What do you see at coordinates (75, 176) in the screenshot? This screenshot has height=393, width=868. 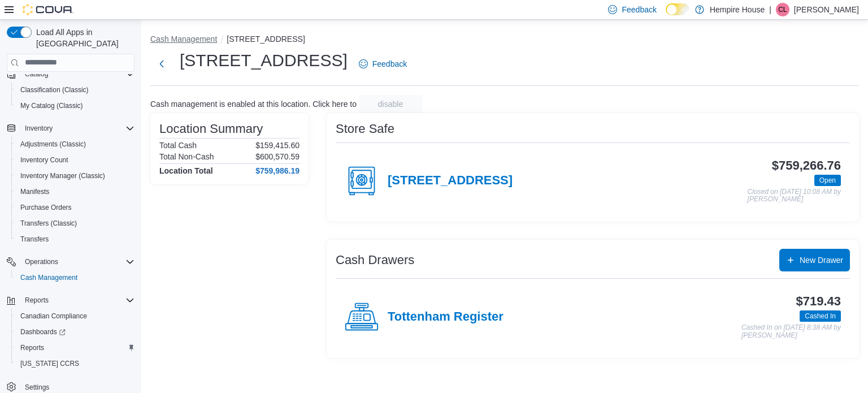 I see `button: Inventory Manager (Classic)` at bounding box center [75, 176].